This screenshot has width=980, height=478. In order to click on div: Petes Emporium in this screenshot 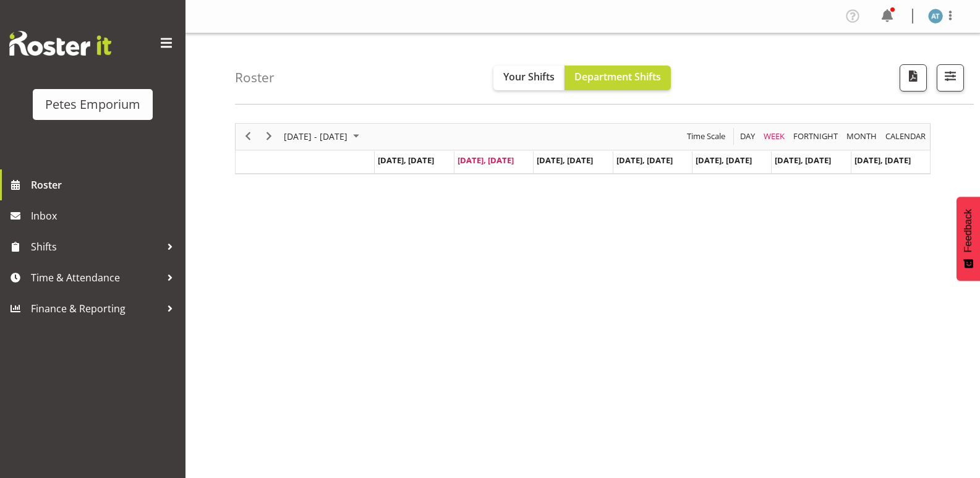, I will do `click(93, 105)`.